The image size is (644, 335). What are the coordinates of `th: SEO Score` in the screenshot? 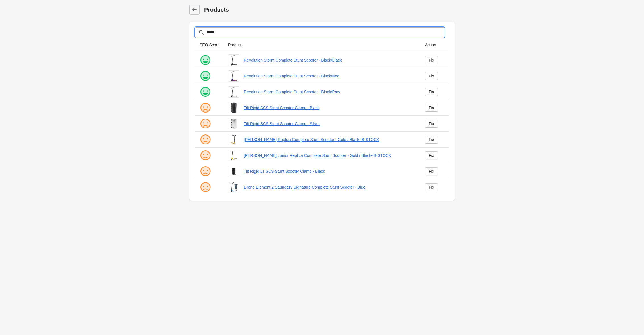 It's located at (210, 45).